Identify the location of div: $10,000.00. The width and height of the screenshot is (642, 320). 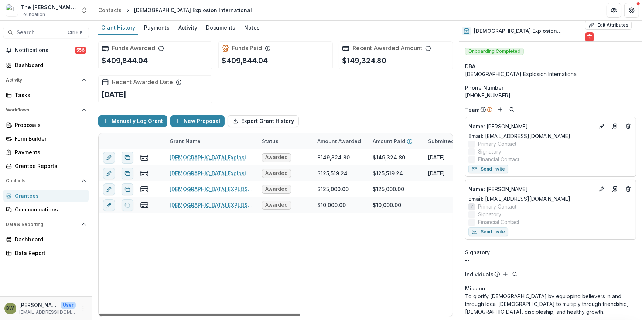
(331, 205).